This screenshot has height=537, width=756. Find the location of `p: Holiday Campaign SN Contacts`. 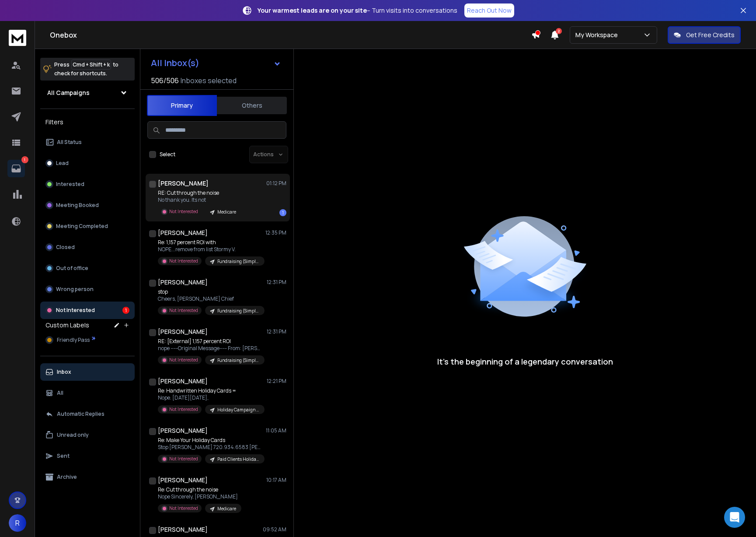

p: Holiday Campaign SN Contacts is located at coordinates (238, 410).